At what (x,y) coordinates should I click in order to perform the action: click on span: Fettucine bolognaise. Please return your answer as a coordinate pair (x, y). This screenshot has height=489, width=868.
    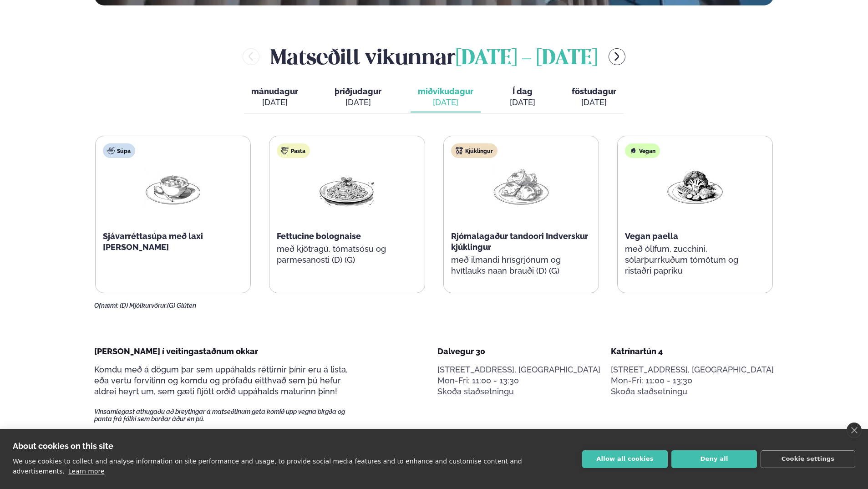
    Looking at the image, I should click on (319, 236).